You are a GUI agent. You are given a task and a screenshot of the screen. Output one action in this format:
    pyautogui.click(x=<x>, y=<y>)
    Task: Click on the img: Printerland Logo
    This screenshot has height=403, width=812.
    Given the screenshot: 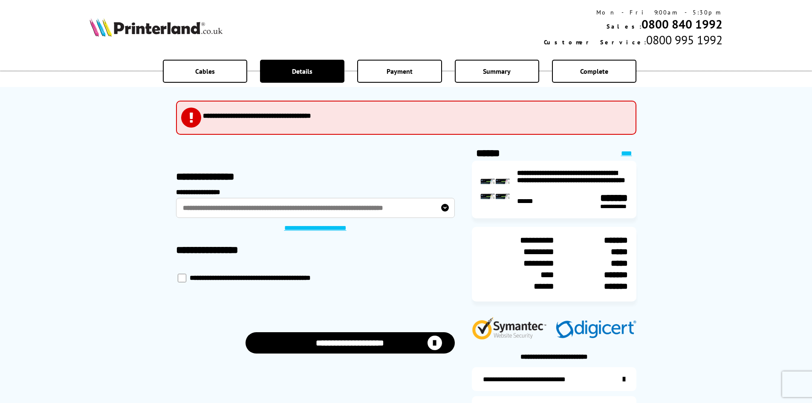 What is the action you would take?
    pyautogui.click(x=156, y=27)
    